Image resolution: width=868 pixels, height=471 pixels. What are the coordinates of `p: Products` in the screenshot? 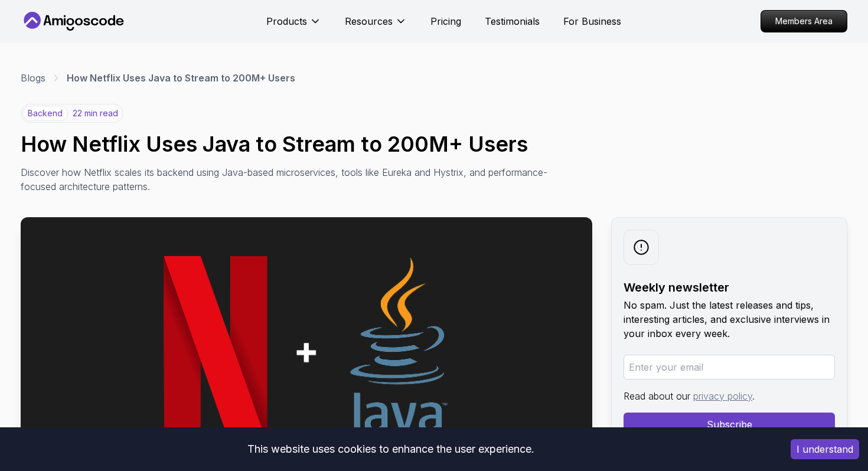 It's located at (286, 22).